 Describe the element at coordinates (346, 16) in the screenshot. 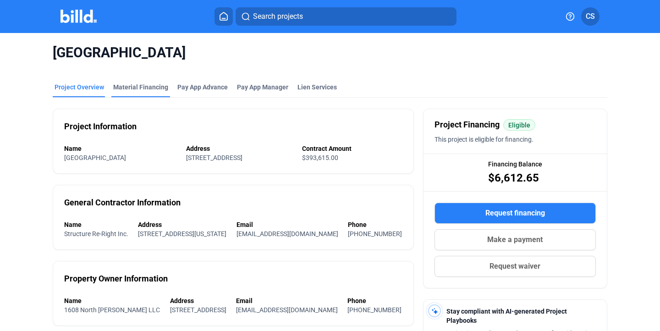

I see `button: Search projects` at that location.